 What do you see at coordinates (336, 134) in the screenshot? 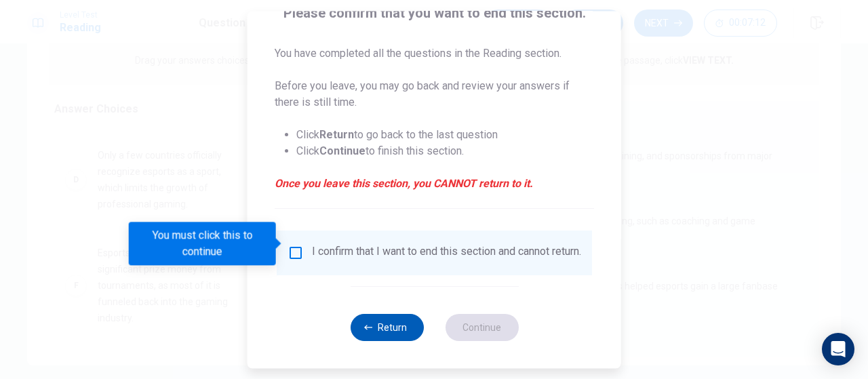
I see `strong: Return` at bounding box center [336, 134].